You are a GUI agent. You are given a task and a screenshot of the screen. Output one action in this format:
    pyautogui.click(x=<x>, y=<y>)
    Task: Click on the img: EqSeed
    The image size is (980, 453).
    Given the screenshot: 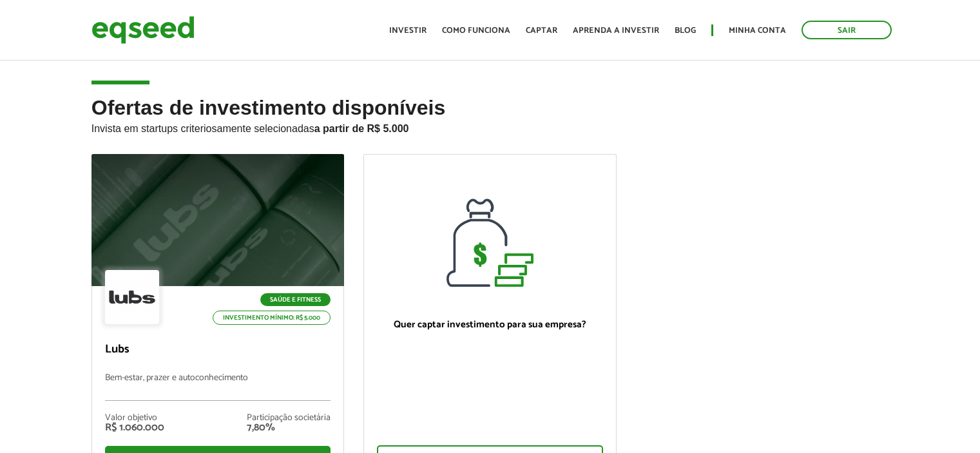 What is the action you would take?
    pyautogui.click(x=143, y=30)
    